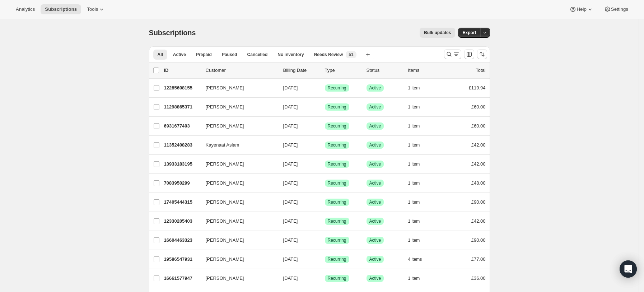  Describe the element at coordinates (182, 221) in the screenshot. I see `p: 12330205403` at that location.